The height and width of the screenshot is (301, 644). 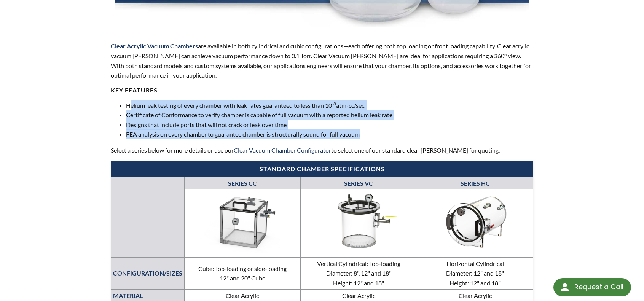 I want to click on img: round button, so click(x=565, y=287).